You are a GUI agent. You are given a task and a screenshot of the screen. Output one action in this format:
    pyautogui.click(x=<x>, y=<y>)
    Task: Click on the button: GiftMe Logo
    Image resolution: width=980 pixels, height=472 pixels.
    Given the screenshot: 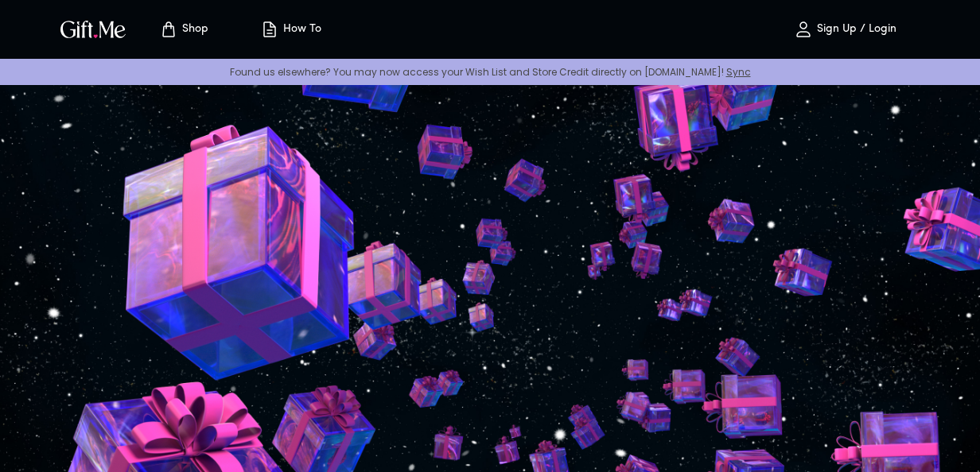 What is the action you would take?
    pyautogui.click(x=93, y=29)
    